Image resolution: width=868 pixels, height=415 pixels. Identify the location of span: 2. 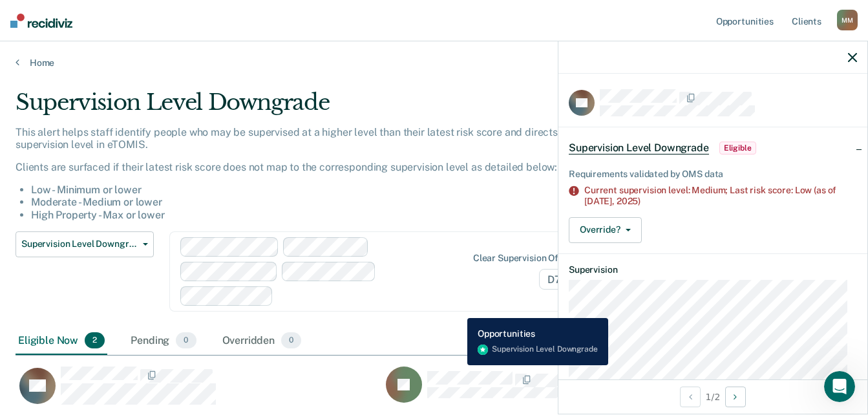
(94, 341).